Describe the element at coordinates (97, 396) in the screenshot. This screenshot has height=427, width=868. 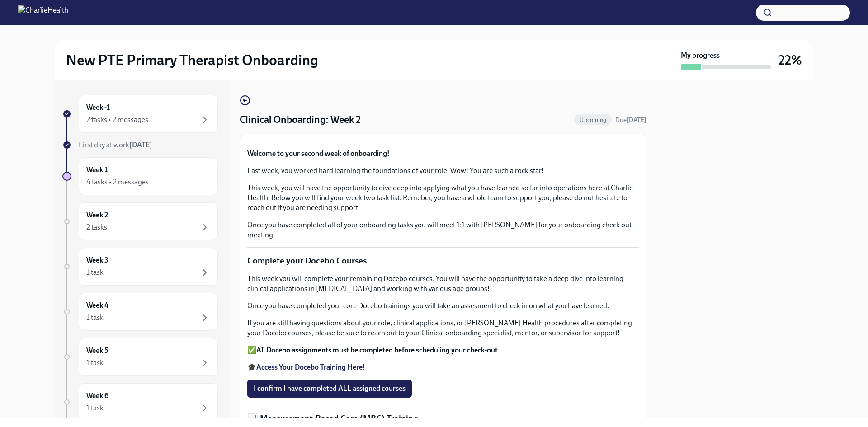
I see `h6: Week 6` at that location.